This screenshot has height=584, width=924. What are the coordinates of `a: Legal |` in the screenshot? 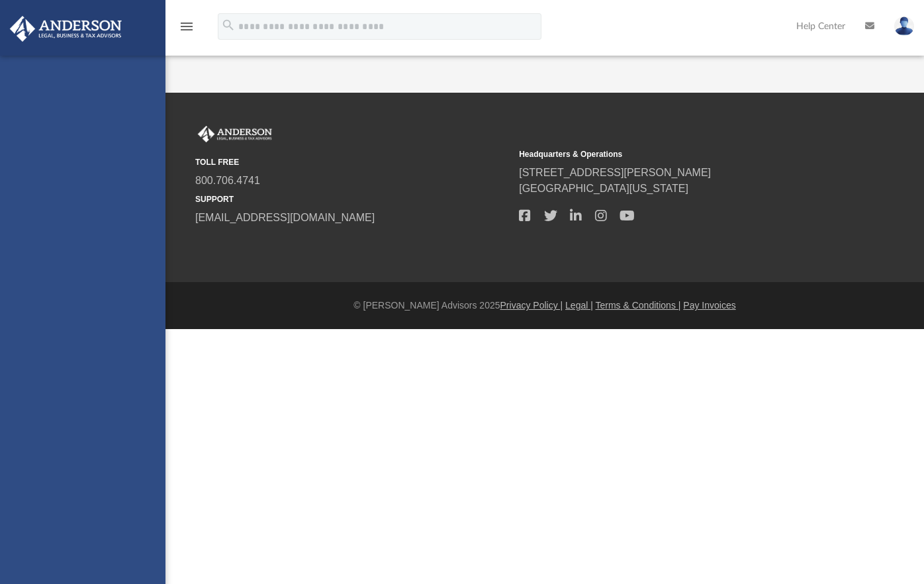 It's located at (579, 305).